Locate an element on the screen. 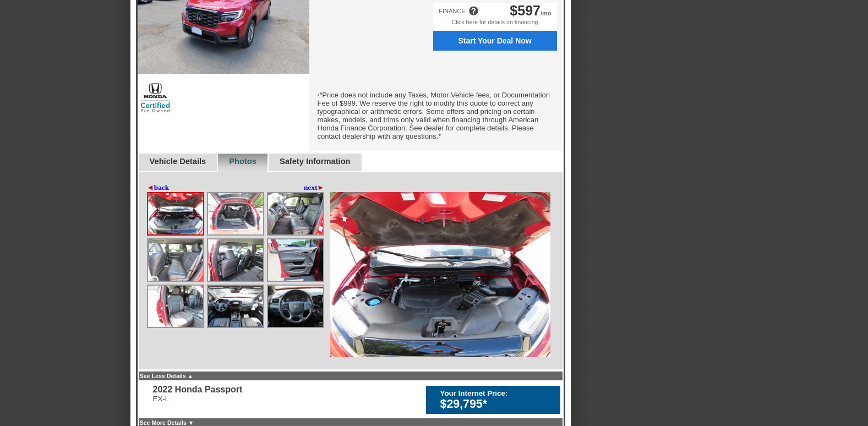  div: Click here for details on financing is located at coordinates (495, 25).